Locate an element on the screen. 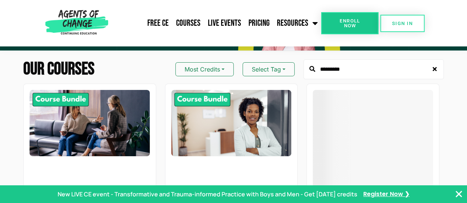  a: SIGN IN is located at coordinates (403, 23).